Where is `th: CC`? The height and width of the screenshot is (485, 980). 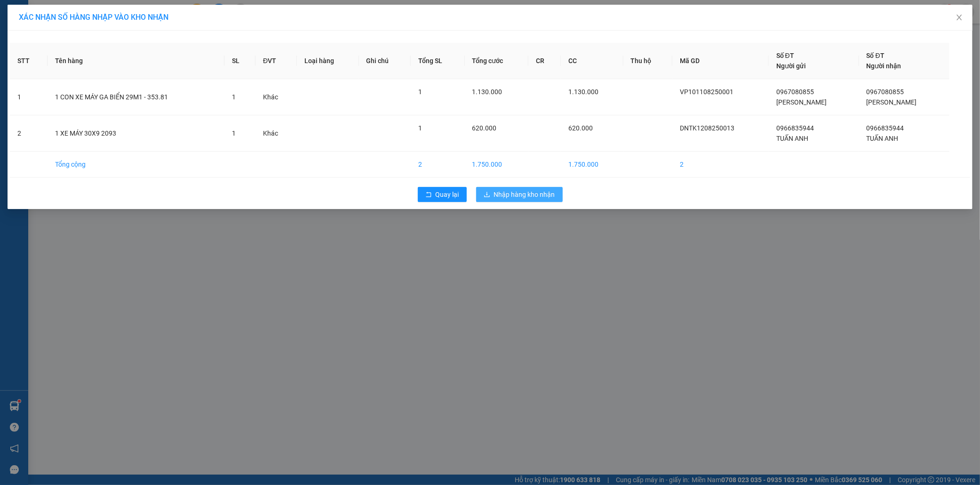 th: CC is located at coordinates (591, 61).